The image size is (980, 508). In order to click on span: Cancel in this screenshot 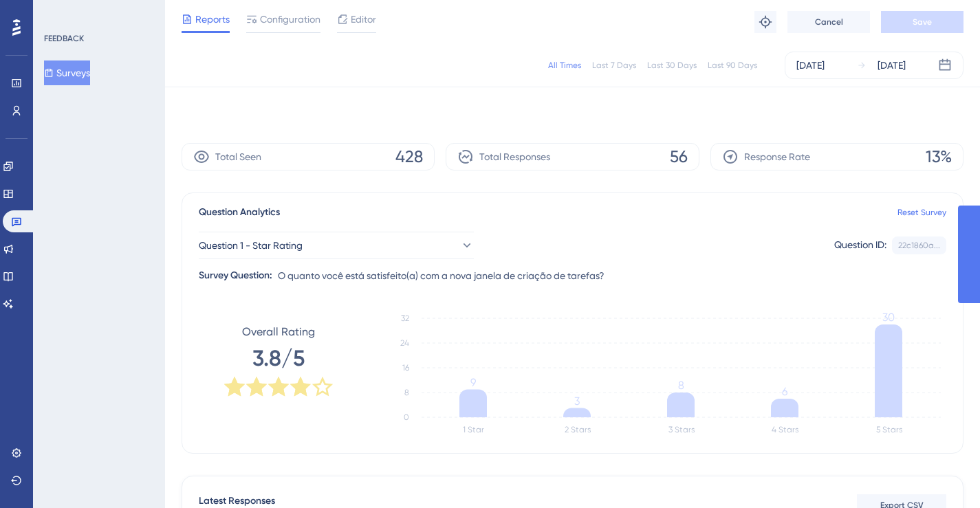, I will do `click(828, 22)`.